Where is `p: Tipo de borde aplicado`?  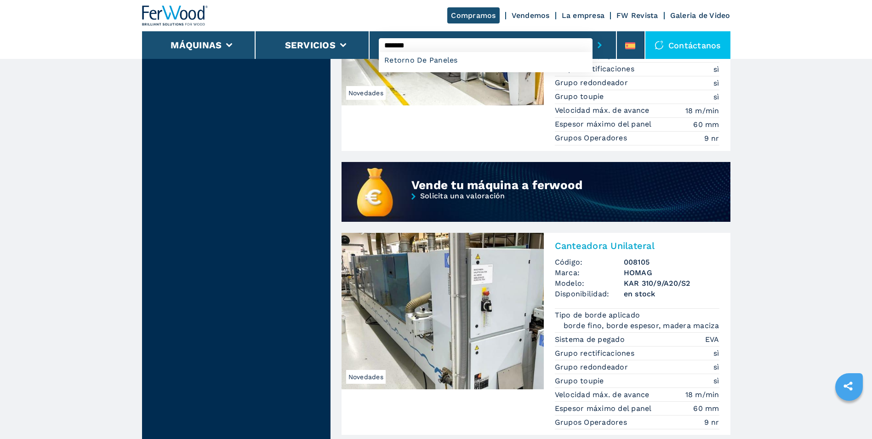
p: Tipo de borde aplicado is located at coordinates (599, 315).